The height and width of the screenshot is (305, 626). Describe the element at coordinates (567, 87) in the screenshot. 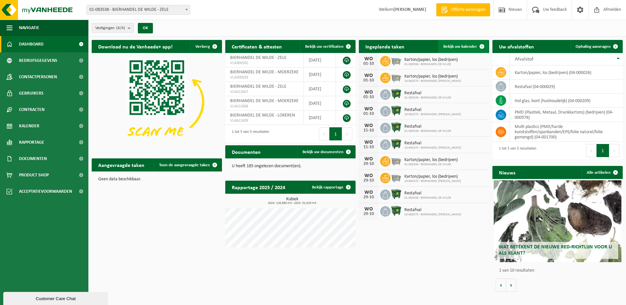

I see `td: restafval (04-000029)` at that location.